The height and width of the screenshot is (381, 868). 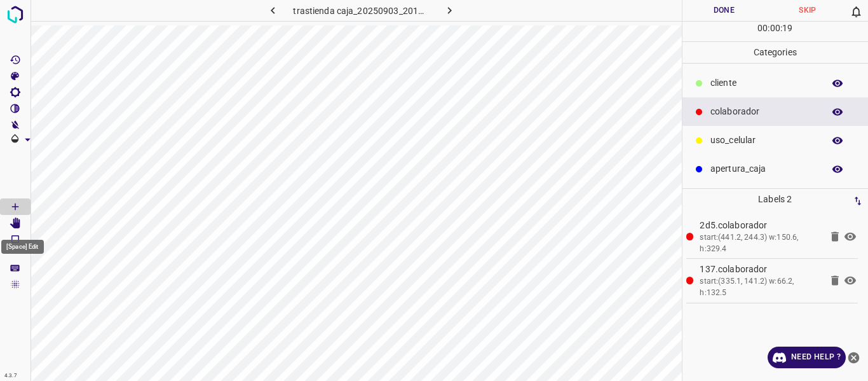 I want to click on div: 4.3.7, so click(x=11, y=376).